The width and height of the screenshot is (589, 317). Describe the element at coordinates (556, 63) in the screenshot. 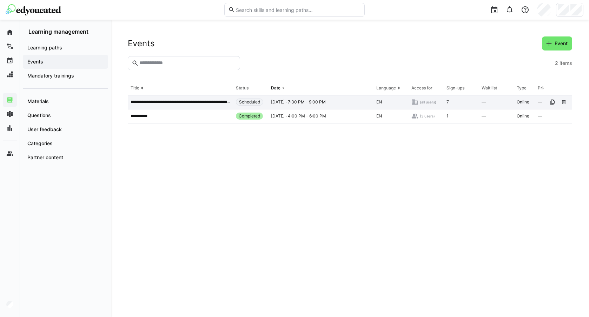

I see `span: 2` at that location.